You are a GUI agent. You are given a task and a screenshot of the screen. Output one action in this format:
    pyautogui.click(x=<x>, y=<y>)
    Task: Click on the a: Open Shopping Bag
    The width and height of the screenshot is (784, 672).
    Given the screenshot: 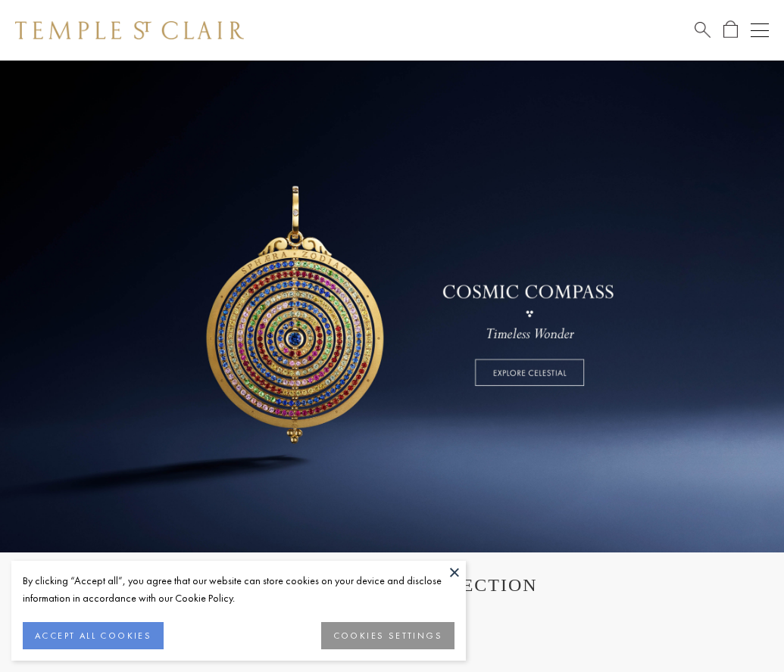 What is the action you would take?
    pyautogui.click(x=730, y=30)
    